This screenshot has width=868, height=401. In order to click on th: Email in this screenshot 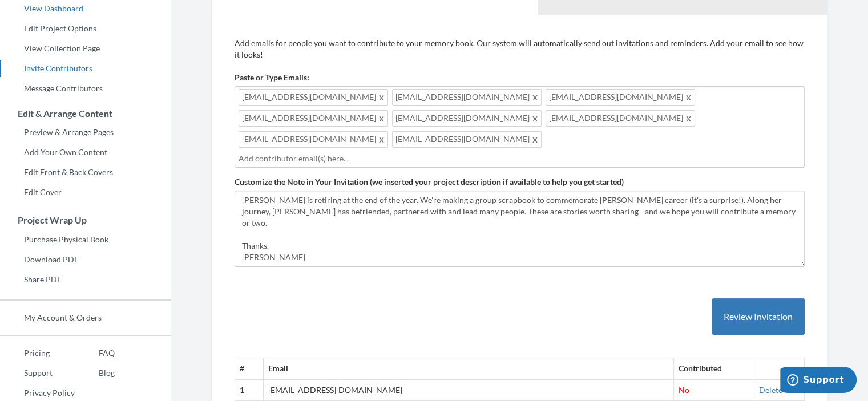, I will do `click(469, 369)`.